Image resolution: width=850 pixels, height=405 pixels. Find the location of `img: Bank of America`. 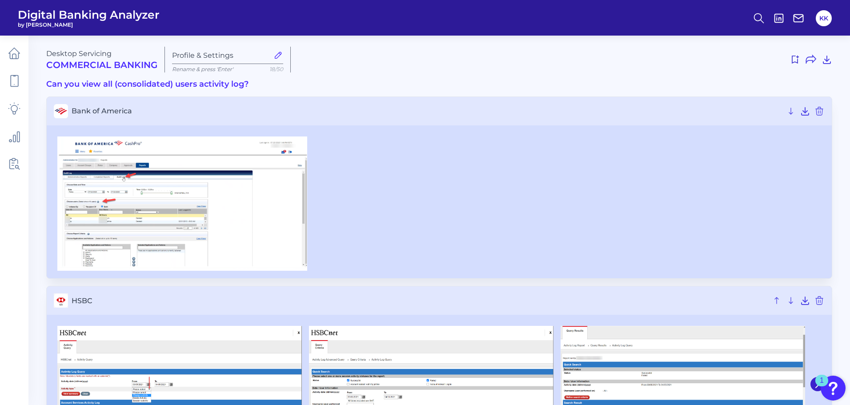

img: Bank of America is located at coordinates (182, 204).